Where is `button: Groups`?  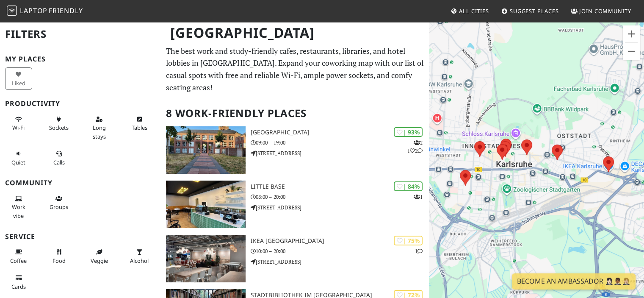
button: Groups is located at coordinates (59, 203).